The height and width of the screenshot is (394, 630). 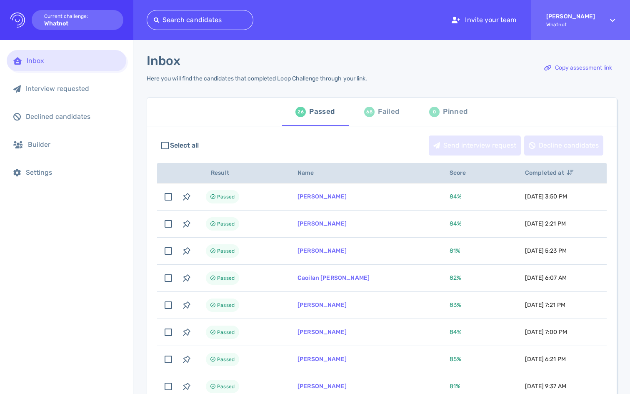 What do you see at coordinates (549, 173) in the screenshot?
I see `span: Completed at` at bounding box center [549, 173].